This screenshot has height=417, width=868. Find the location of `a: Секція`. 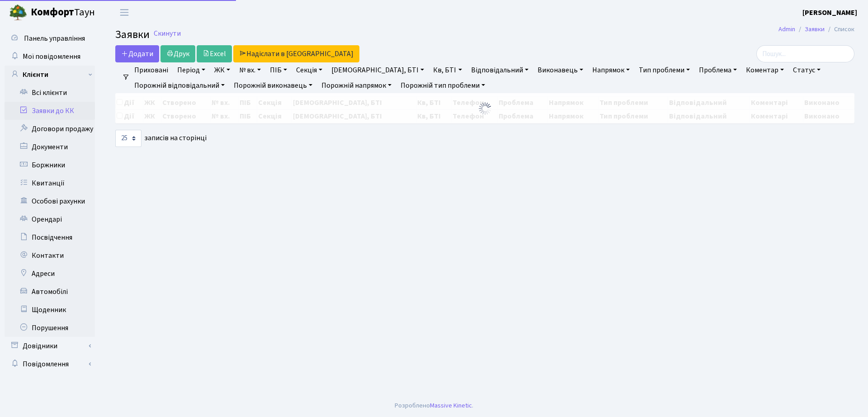

a: Секція is located at coordinates (310, 70).